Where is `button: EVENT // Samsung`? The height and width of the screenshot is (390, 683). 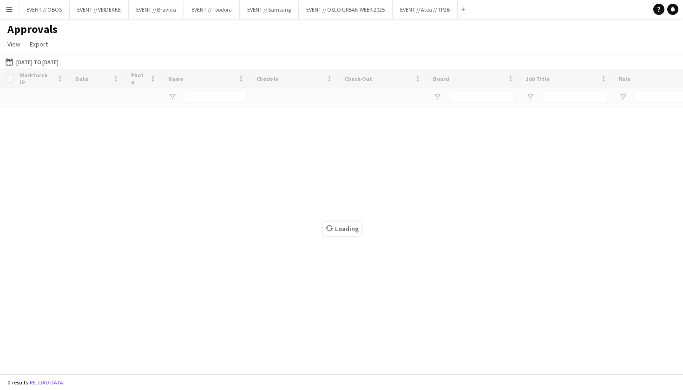 button: EVENT // Samsung is located at coordinates (269, 9).